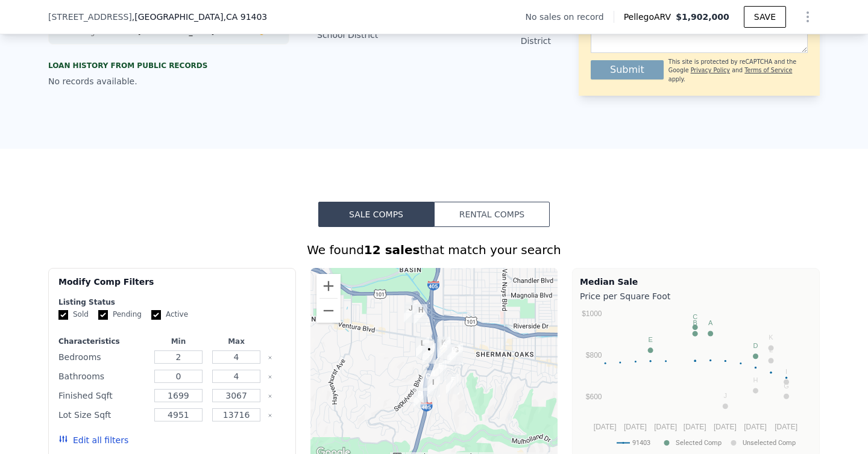 This screenshot has height=454, width=868. I want to click on button: Zoom out, so click(328, 311).